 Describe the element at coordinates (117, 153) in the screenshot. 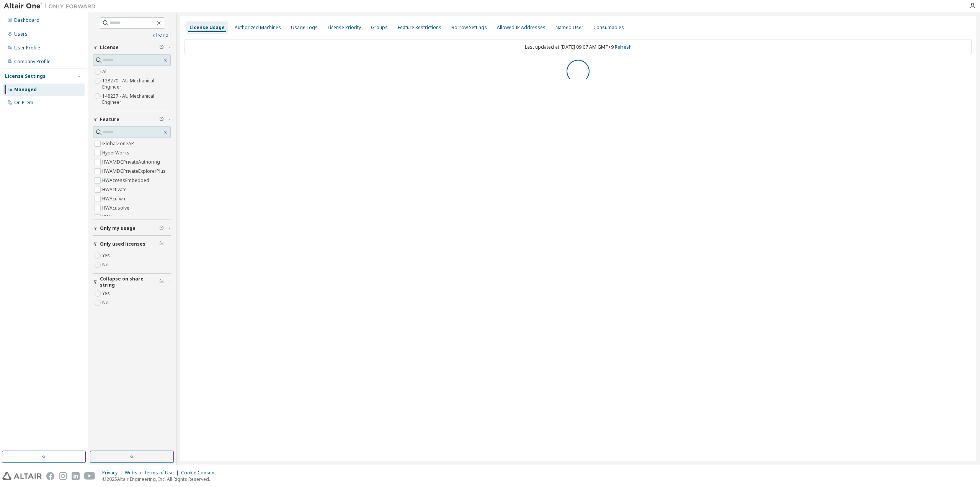

I see `label: HyperWorks` at that location.